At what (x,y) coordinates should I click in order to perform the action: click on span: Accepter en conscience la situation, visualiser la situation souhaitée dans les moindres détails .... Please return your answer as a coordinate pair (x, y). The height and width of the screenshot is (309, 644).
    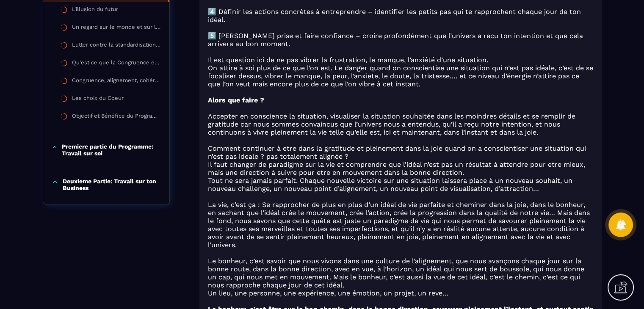
    Looking at the image, I should click on (391, 124).